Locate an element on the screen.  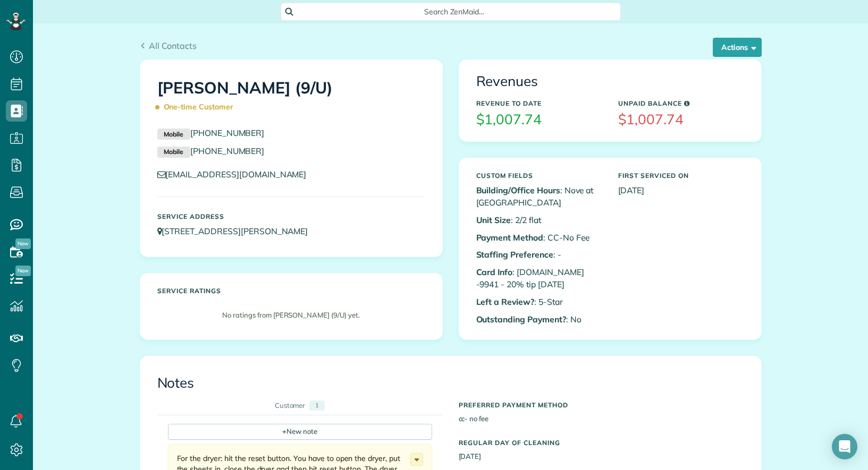
b: Staffing Preference is located at coordinates (515, 254).